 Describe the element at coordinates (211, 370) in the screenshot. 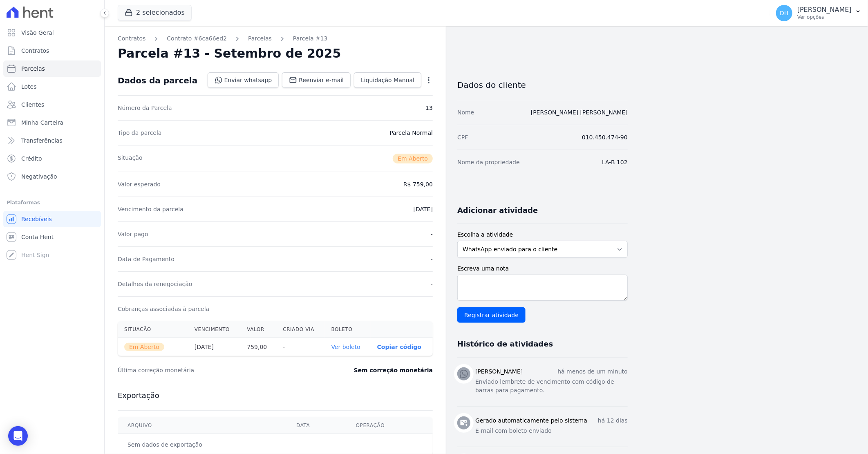

I see `dt: Última correção monetária` at that location.